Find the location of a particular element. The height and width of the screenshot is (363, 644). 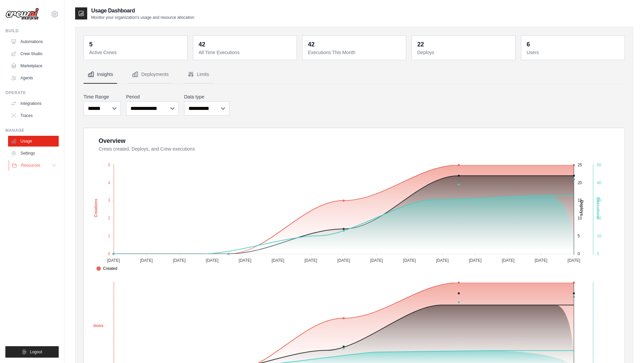

a: Settings is located at coordinates (33, 153).